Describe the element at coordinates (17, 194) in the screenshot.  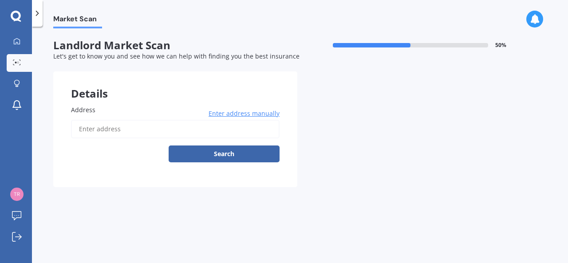
I see `img: 92342f98602521b236b856d4982460df` at that location.